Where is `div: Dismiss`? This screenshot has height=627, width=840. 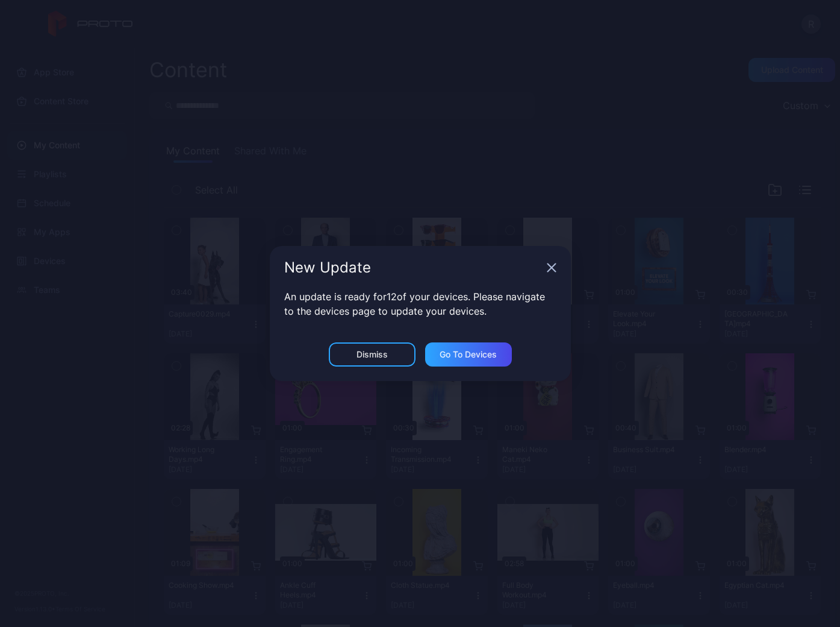
div: Dismiss is located at coordinates (372, 354).